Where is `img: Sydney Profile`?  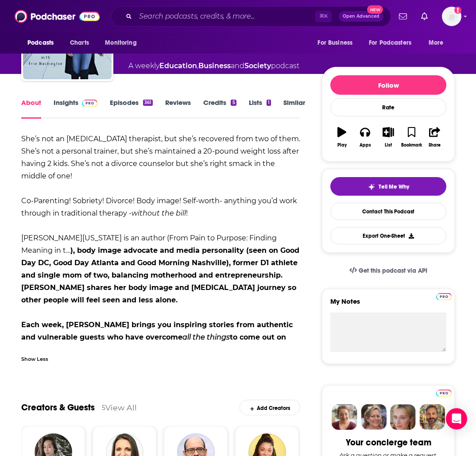
img: Sydney Profile is located at coordinates (344, 417).